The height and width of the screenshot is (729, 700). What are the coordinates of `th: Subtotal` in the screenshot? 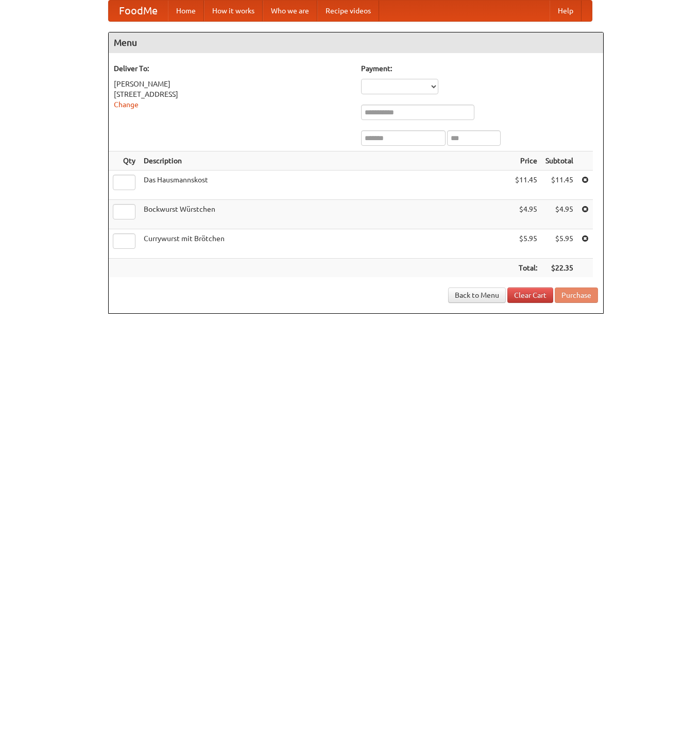 It's located at (559, 161).